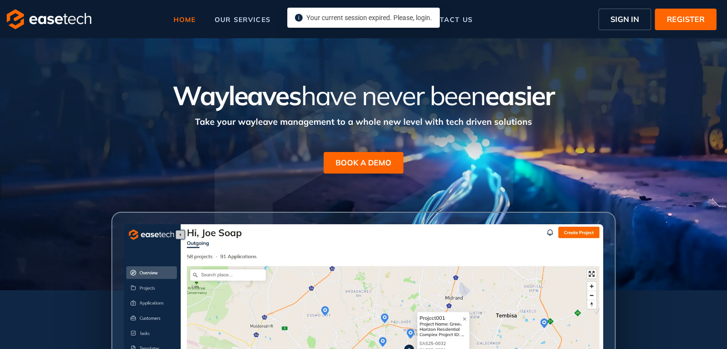 The image size is (727, 349). I want to click on span: Your current session expired. Please, login., so click(369, 18).